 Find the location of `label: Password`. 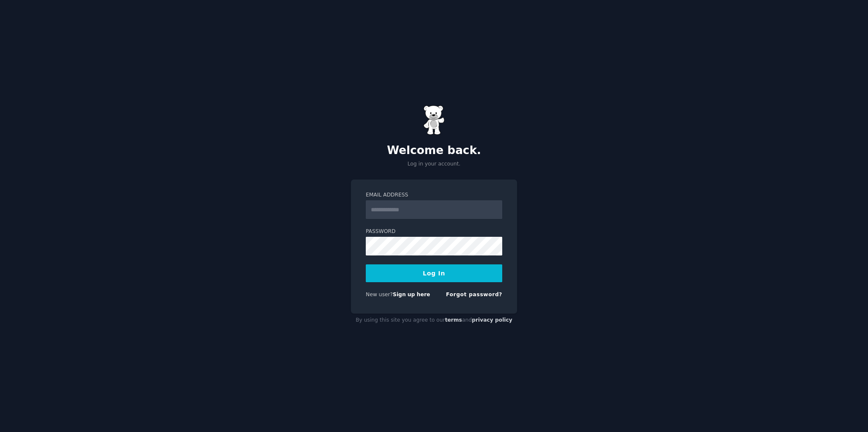

label: Password is located at coordinates (434, 232).